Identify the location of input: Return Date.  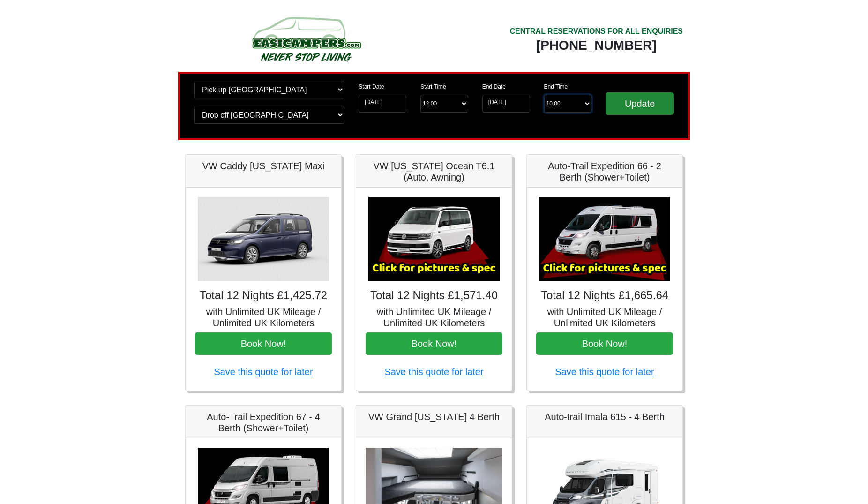
(506, 104).